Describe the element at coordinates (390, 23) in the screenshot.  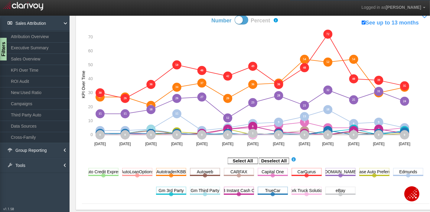
I see `label: See up to 13 months` at that location.